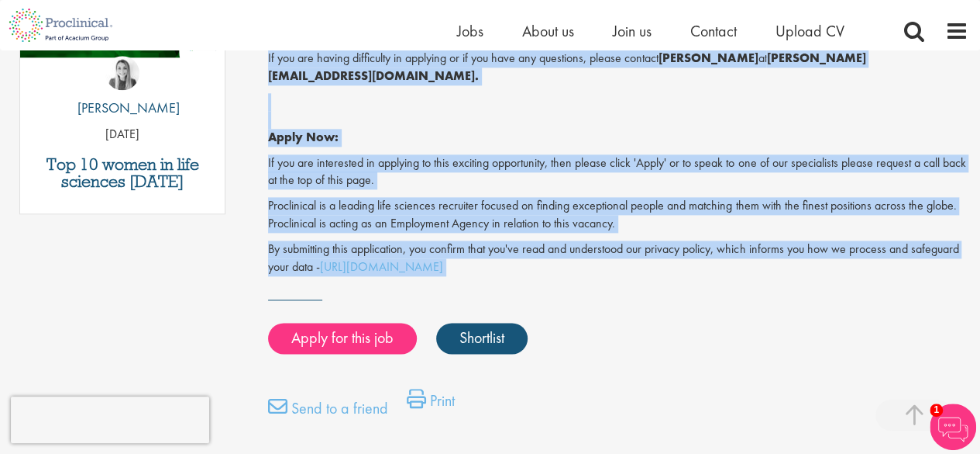 Image resolution: width=980 pixels, height=454 pixels. What do you see at coordinates (632, 31) in the screenshot?
I see `span: Join us` at bounding box center [632, 31].